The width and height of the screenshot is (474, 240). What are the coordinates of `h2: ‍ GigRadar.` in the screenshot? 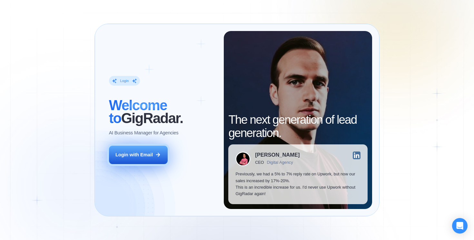 It's located at (163, 112).